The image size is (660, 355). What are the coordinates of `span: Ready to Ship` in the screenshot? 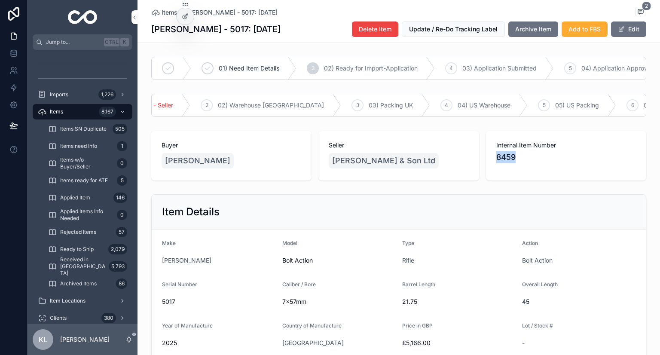 It's located at (77, 249).